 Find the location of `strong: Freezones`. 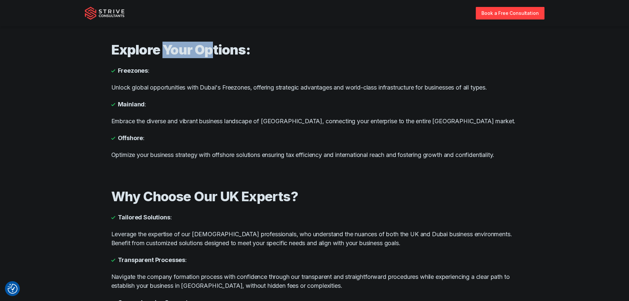

strong: Freezones is located at coordinates (133, 70).